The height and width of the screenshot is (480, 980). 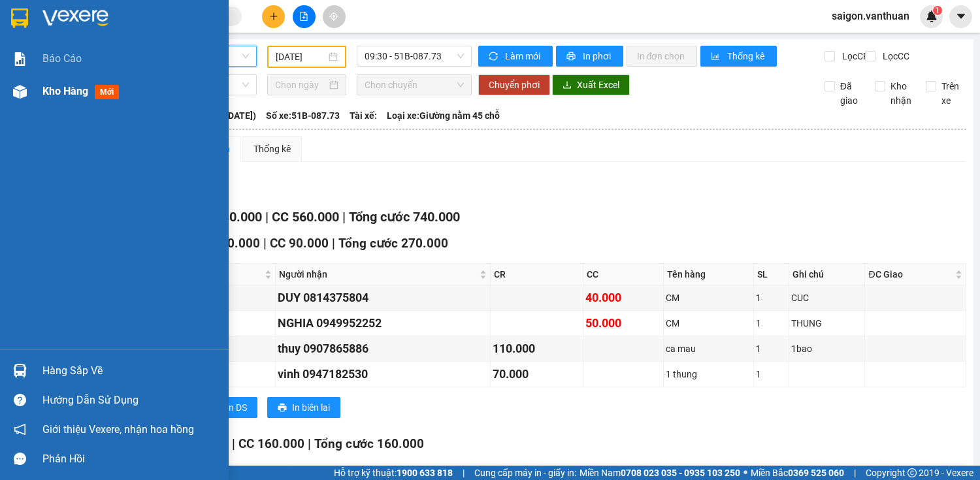 What do you see at coordinates (106, 92) in the screenshot?
I see `span: mới` at bounding box center [106, 92].